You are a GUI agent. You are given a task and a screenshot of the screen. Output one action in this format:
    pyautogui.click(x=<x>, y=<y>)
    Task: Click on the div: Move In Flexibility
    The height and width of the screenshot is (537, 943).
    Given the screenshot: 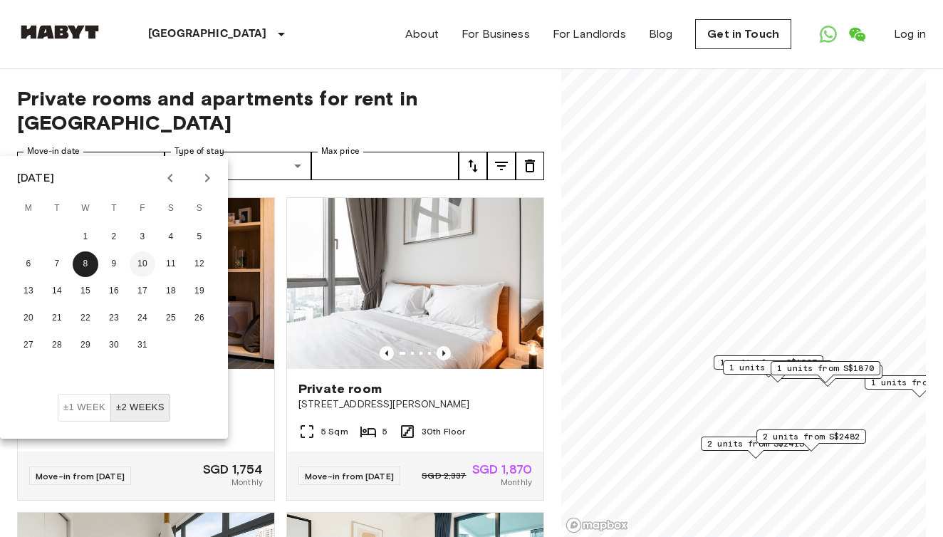 What is the action you would take?
    pyautogui.click(x=114, y=407)
    